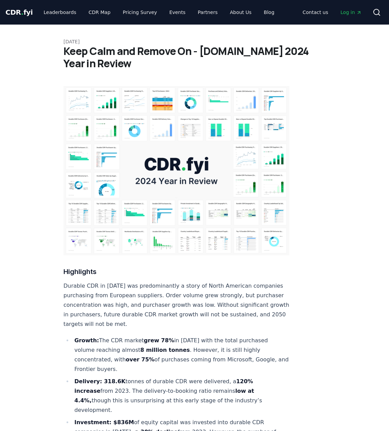 The image size is (389, 431). I want to click on a: Leaderboards, so click(60, 12).